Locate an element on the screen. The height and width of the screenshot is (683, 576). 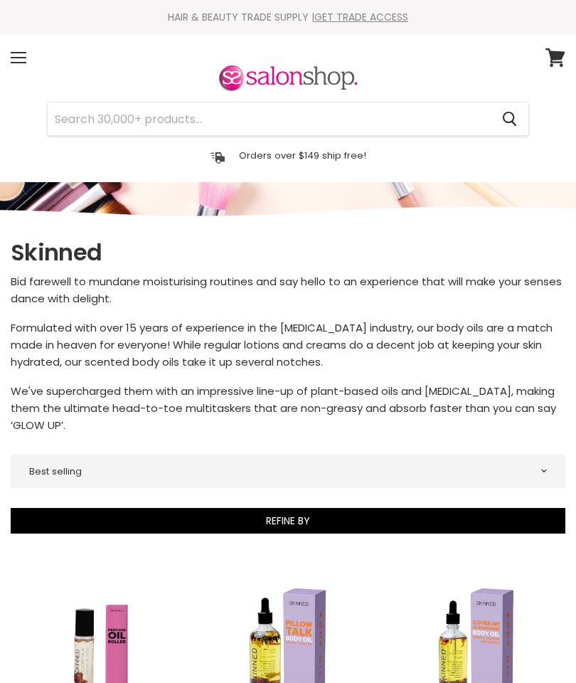
a: GET TRADE ACCESS is located at coordinates (362, 17).